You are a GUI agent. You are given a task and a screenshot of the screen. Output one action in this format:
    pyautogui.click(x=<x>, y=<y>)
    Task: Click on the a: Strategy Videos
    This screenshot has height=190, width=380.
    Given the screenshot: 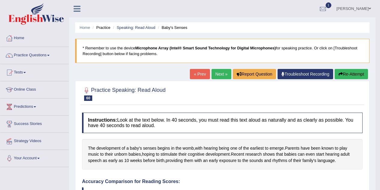 What is the action you would take?
    pyautogui.click(x=35, y=140)
    